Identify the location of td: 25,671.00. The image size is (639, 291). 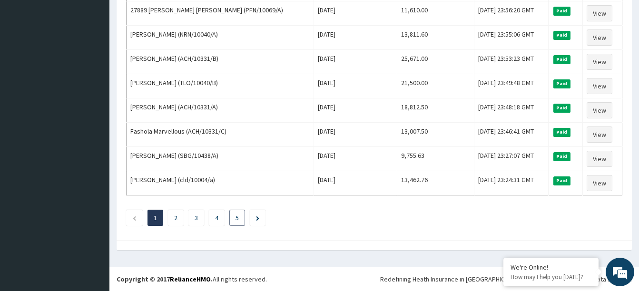
(435, 62).